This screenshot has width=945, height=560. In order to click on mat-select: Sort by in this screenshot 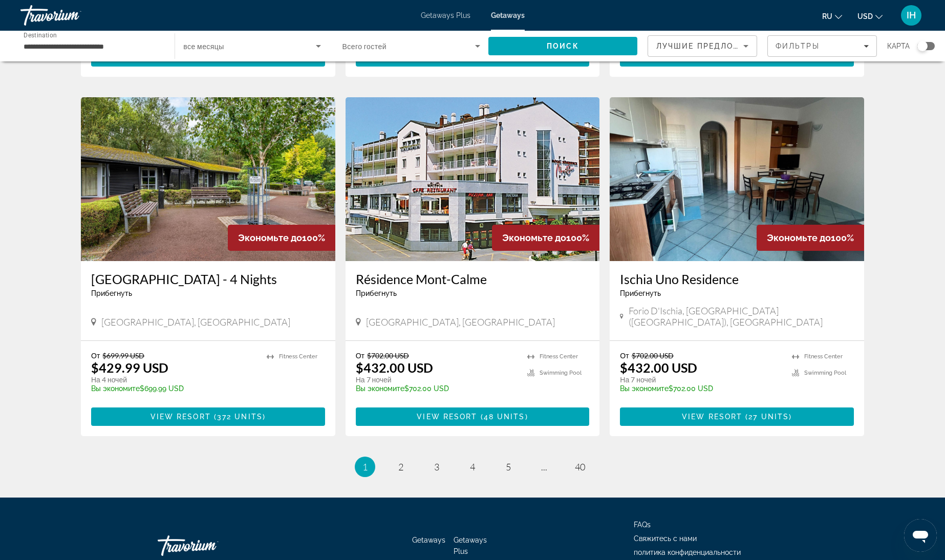, I will do `click(703, 46)`.